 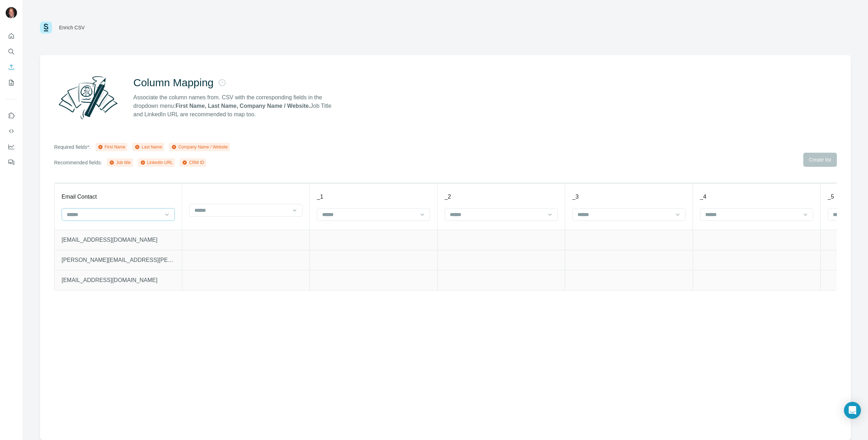 I want to click on button: Use Surfe API, so click(x=11, y=131).